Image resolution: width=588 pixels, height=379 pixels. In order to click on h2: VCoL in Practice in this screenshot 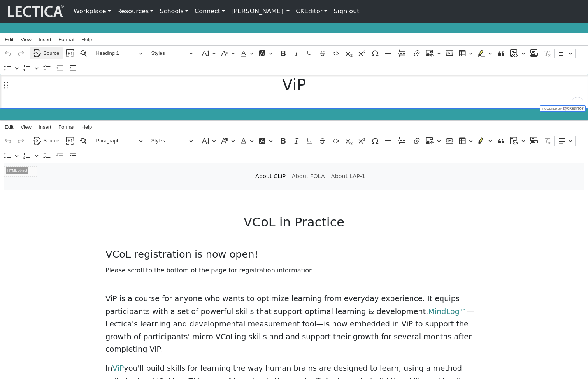, I will do `click(294, 222)`.